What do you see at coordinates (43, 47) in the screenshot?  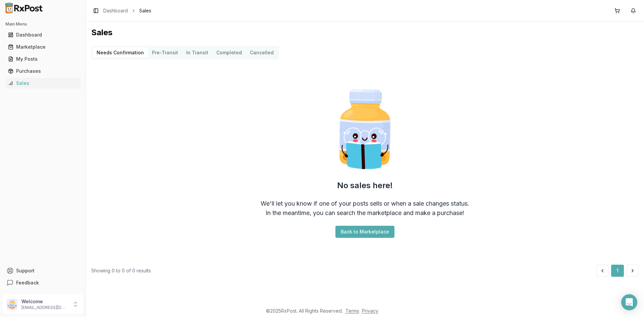 I see `a: Marketplace` at bounding box center [43, 47].